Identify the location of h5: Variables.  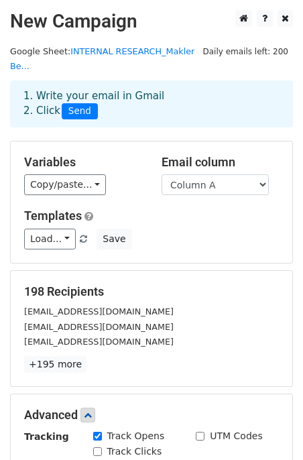
(83, 162).